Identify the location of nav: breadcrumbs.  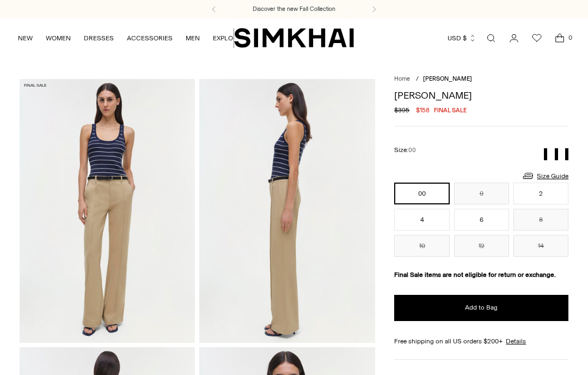
(481, 79).